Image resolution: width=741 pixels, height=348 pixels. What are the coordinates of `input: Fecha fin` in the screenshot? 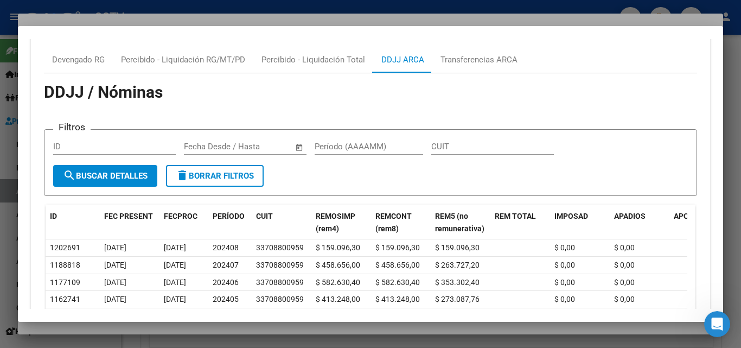 It's located at (264, 146).